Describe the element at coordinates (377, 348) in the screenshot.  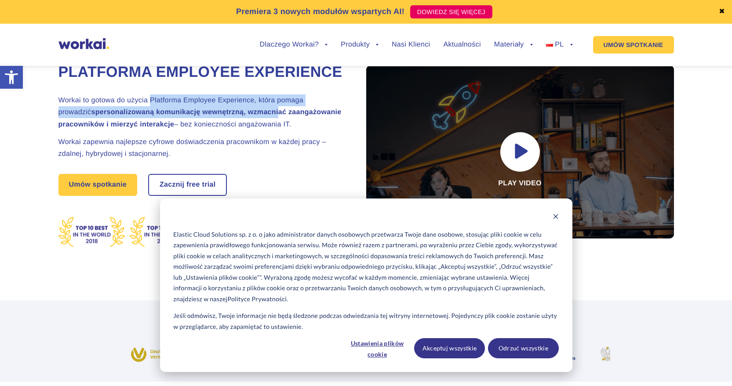
I see `button: Ustawienia plików cookie` at that location.